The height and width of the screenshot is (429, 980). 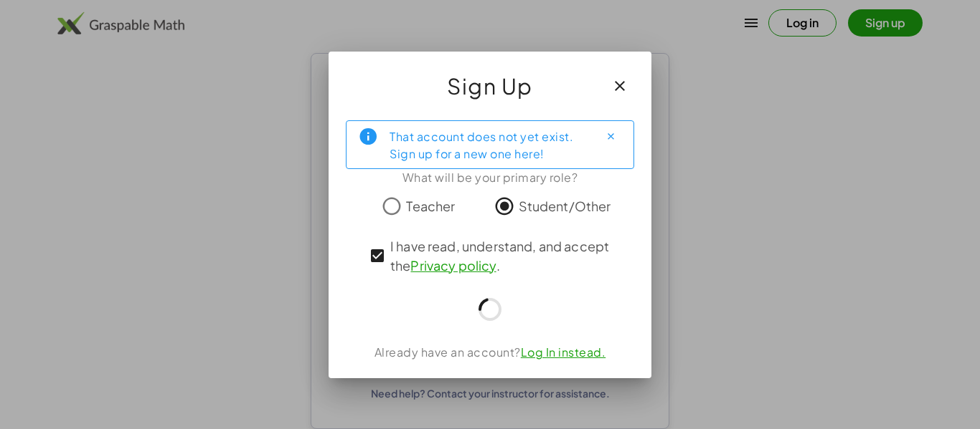 I want to click on span: Sign Up, so click(x=490, y=86).